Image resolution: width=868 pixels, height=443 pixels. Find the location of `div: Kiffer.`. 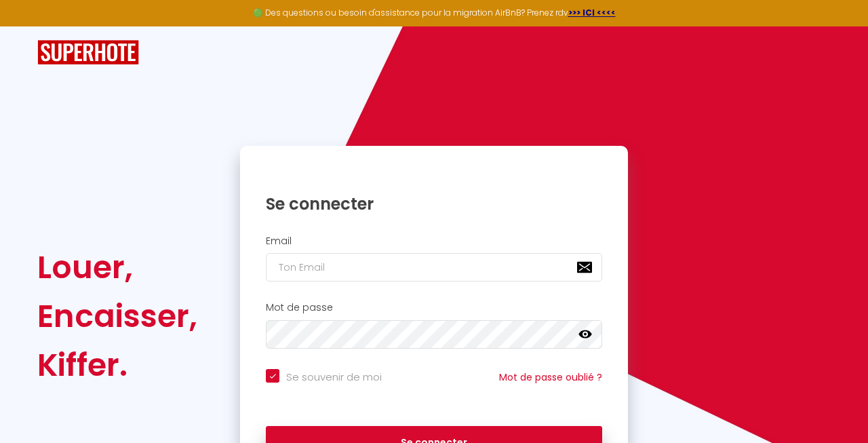

div: Kiffer. is located at coordinates (117, 365).